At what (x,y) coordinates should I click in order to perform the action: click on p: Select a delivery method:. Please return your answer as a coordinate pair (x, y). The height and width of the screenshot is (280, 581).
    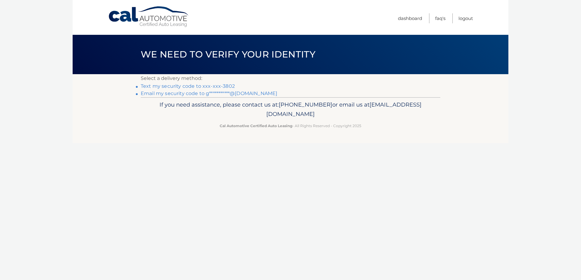
    Looking at the image, I should click on (290, 78).